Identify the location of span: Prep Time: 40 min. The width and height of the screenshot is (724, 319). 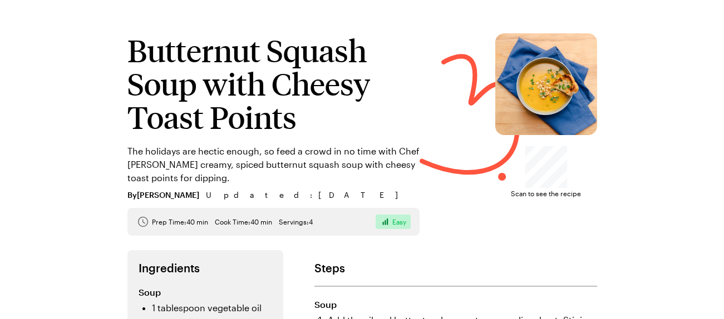
(180, 222).